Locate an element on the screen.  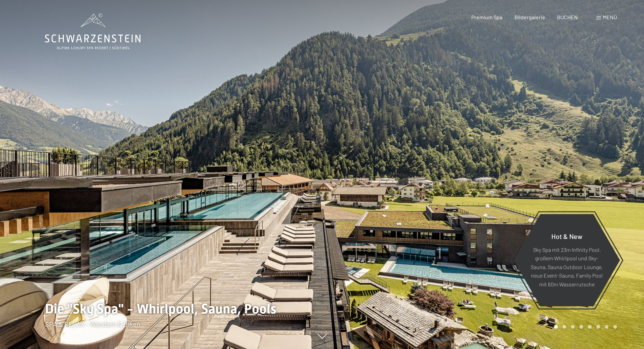
span: Hot & New is located at coordinates (567, 236).